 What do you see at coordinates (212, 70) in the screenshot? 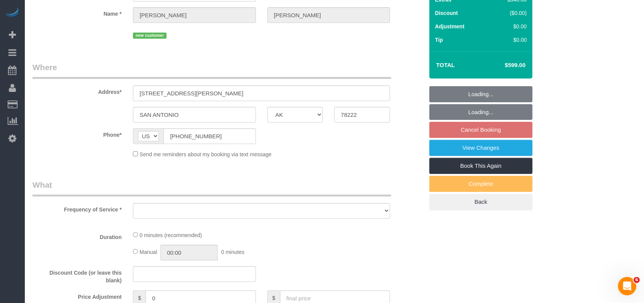
I see `legend: Where` at bounding box center [212, 70].